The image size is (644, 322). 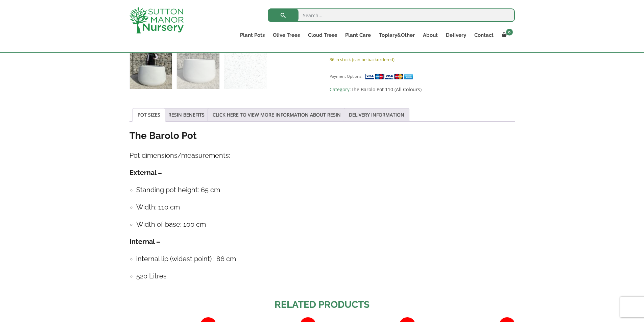 I want to click on a: Delivery, so click(x=456, y=35).